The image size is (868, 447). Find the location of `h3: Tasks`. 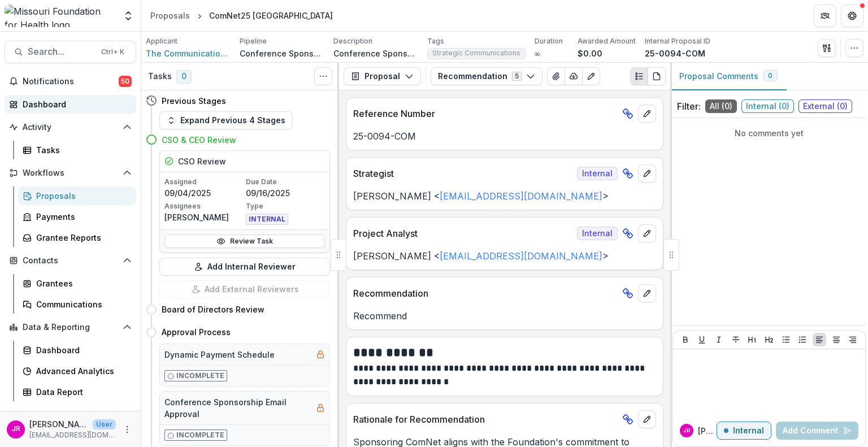

h3: Tasks is located at coordinates (160, 76).